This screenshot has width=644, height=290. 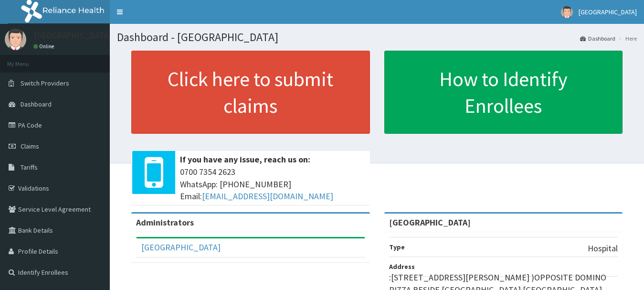 What do you see at coordinates (603, 248) in the screenshot?
I see `p: Hospital` at bounding box center [603, 248].